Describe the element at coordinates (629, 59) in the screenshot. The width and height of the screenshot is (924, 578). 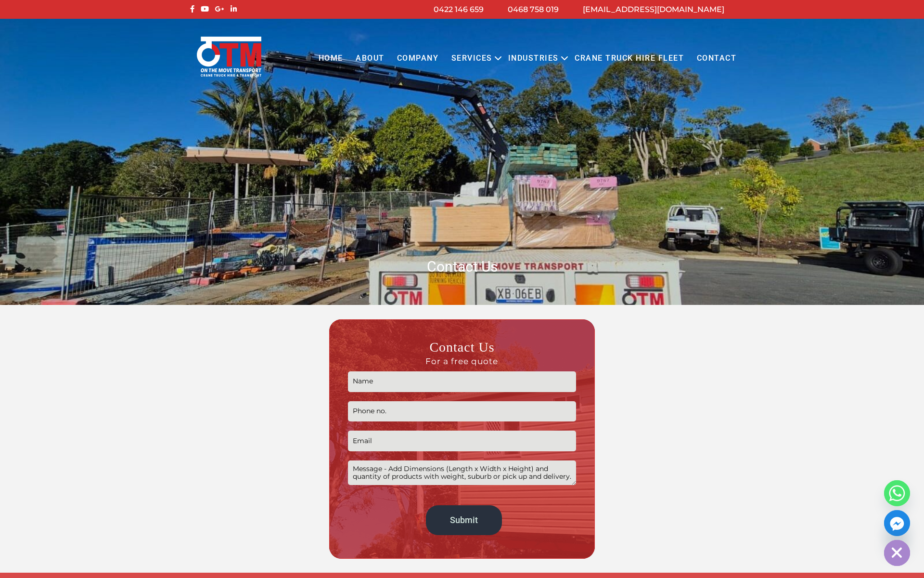
I see `a: Crane Truck Hire Fleet` at that location.